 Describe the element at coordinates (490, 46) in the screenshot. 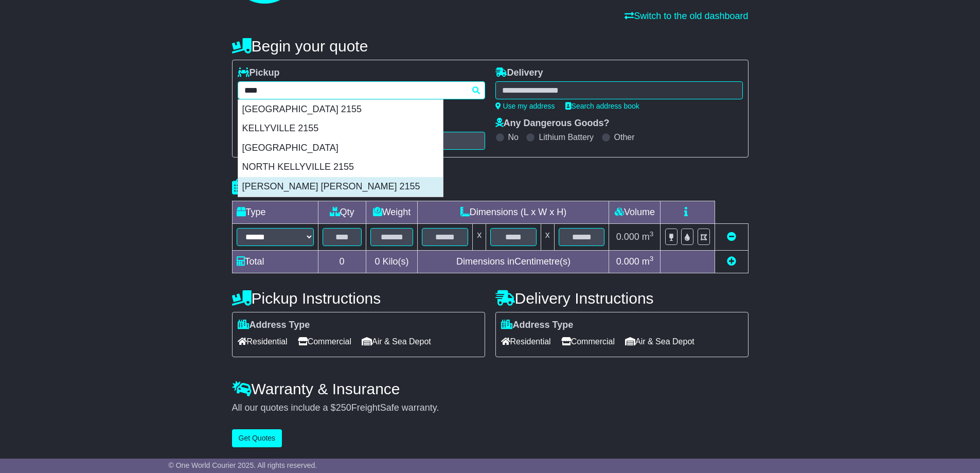

I see `h4: Begin your quote` at that location.